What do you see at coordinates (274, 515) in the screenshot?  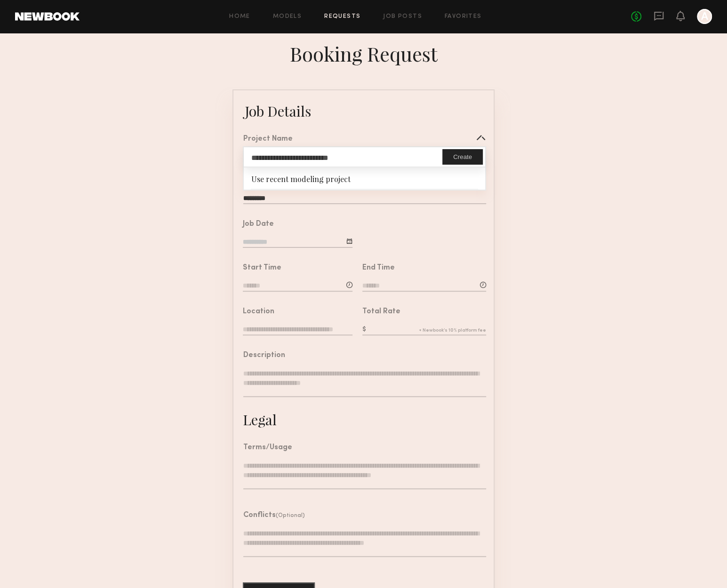 I see `header: Conflicts` at bounding box center [274, 515].